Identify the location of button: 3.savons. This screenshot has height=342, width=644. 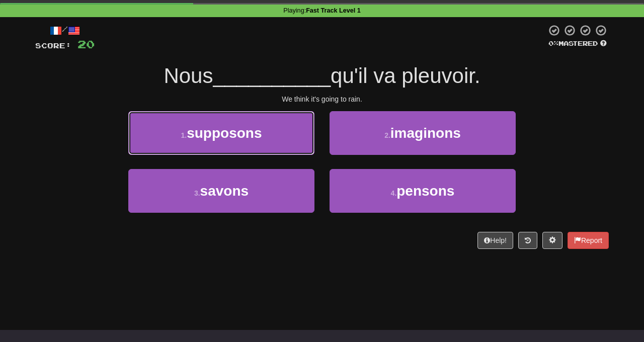
(222, 190).